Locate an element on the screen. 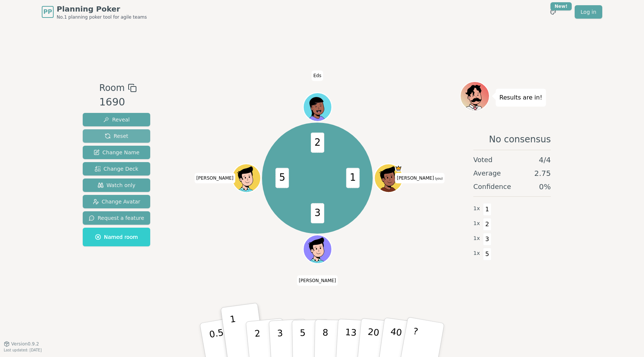  button: Watch only is located at coordinates (116, 185).